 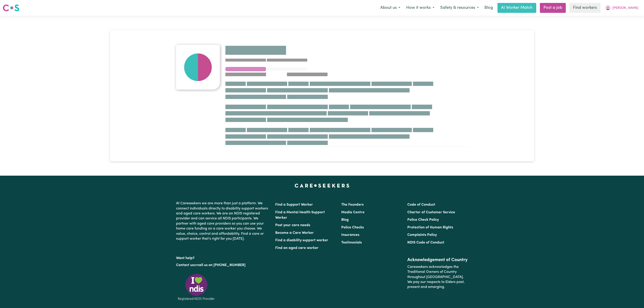 I want to click on a: Complaints Policy, so click(x=422, y=235).